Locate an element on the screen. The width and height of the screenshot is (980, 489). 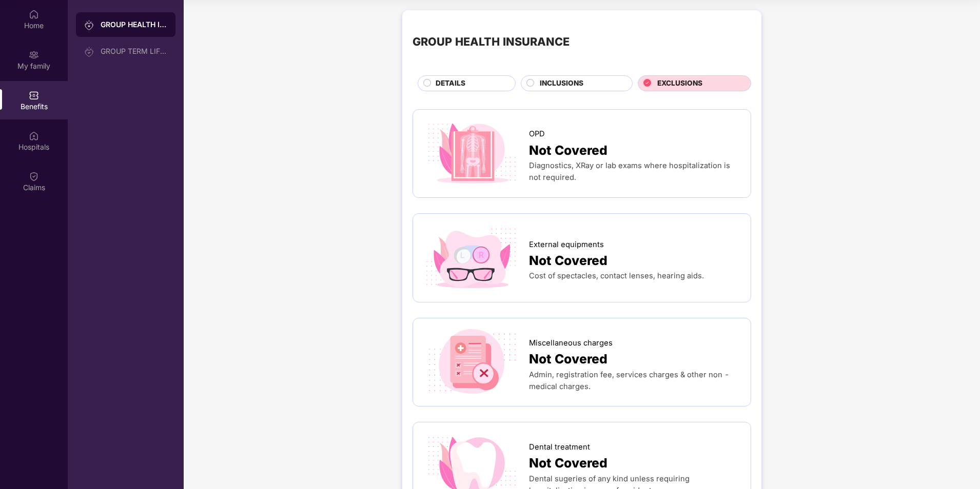
img: svg+xml;base64,PHN2ZyBpZD0iQmVuZWZpdHMiIHhtbG5zPSJodHRwOi8vd3d3LnczLm9yZy8yMDAwL3N2ZyIgd2lkdGg9Ij... is located at coordinates (34, 95).